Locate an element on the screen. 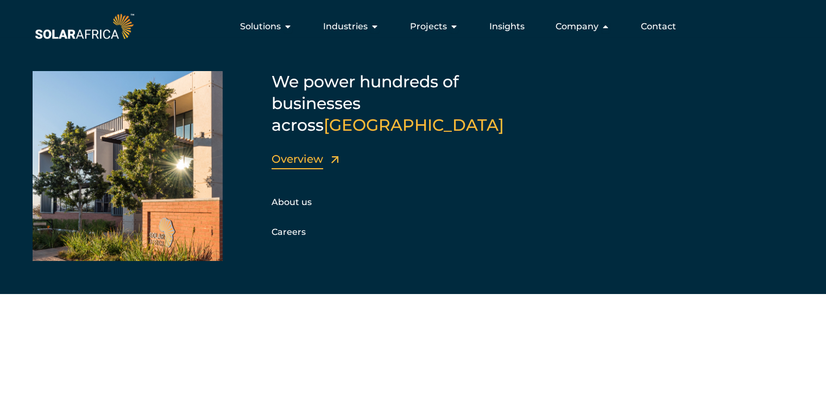 Image resolution: width=826 pixels, height=396 pixels. nav: Menu is located at coordinates (410, 27).